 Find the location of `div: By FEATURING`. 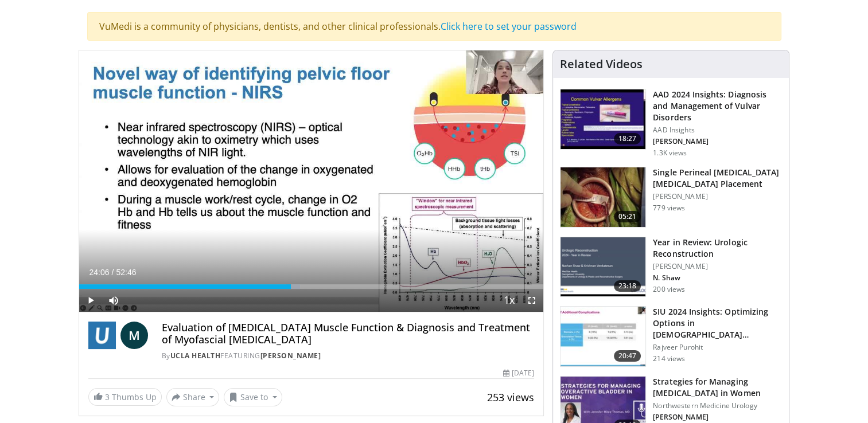

div: By FEATURING is located at coordinates (348, 356).